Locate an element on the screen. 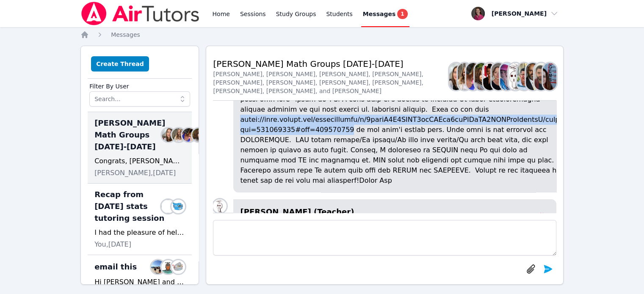 Image resolution: width=644 pixels, height=294 pixels. img: Levi Williams is located at coordinates (178, 206).